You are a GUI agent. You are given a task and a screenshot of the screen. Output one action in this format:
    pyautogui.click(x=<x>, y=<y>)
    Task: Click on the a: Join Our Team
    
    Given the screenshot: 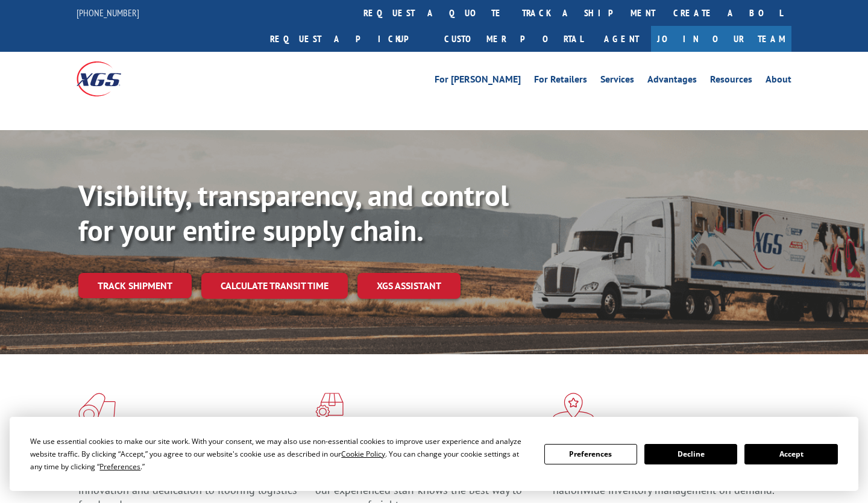 What is the action you would take?
    pyautogui.click(x=721, y=39)
    